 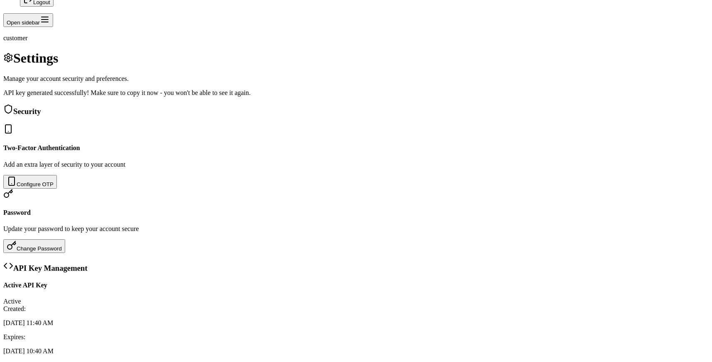 I want to click on h3: Security, so click(x=356, y=110).